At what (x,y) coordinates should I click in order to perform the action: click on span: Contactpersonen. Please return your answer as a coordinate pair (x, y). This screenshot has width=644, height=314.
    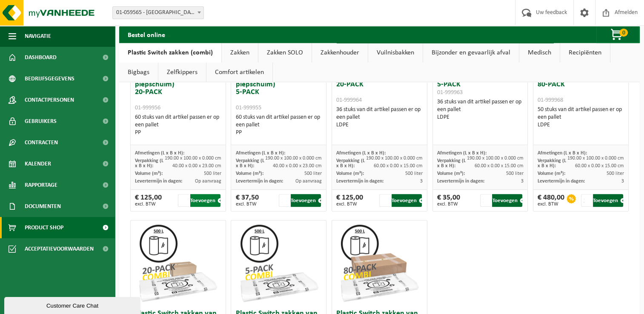
    Looking at the image, I should click on (50, 100).